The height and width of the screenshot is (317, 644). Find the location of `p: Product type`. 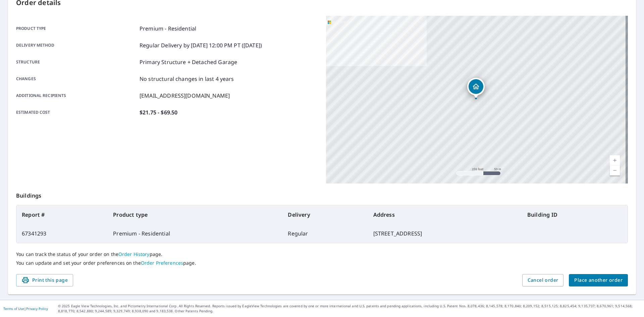

p: Product type is located at coordinates (77, 29).